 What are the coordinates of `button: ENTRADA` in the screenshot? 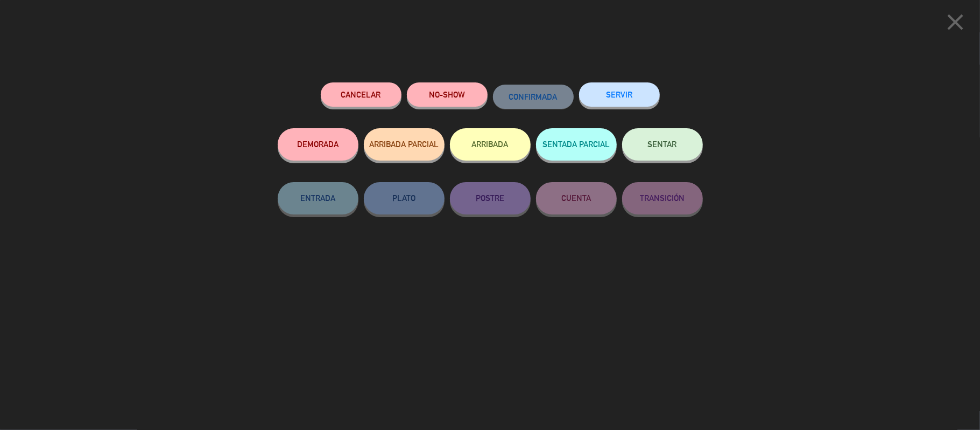 It's located at (318, 198).